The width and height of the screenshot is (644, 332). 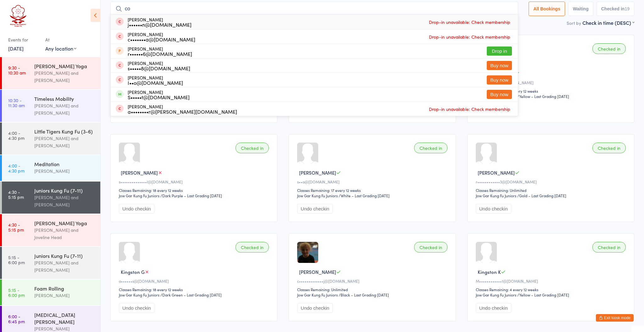 I want to click on div: Any location, so click(x=60, y=48).